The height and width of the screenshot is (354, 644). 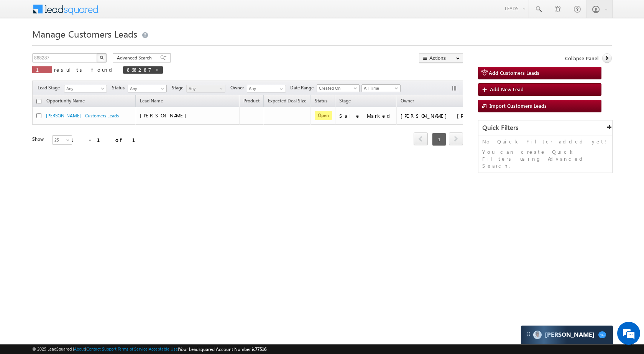 I want to click on span: Lead Name, so click(x=151, y=102).